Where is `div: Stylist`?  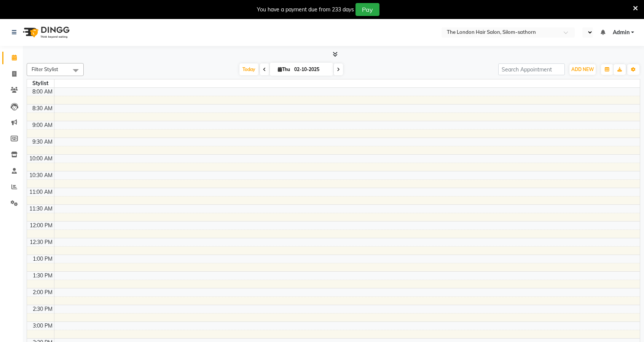 div: Stylist is located at coordinates (41, 83).